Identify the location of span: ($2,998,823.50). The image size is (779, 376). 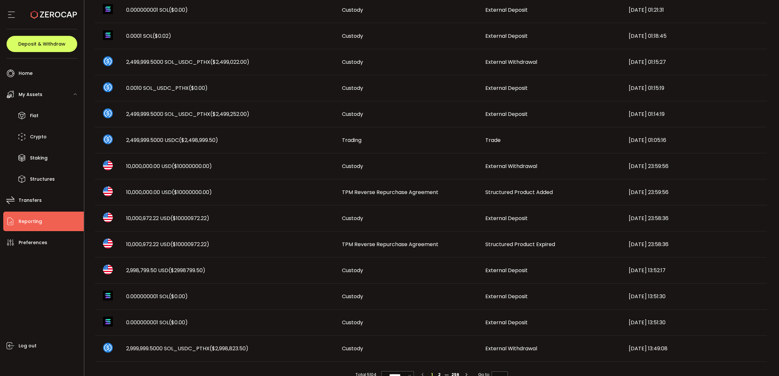
(229, 349).